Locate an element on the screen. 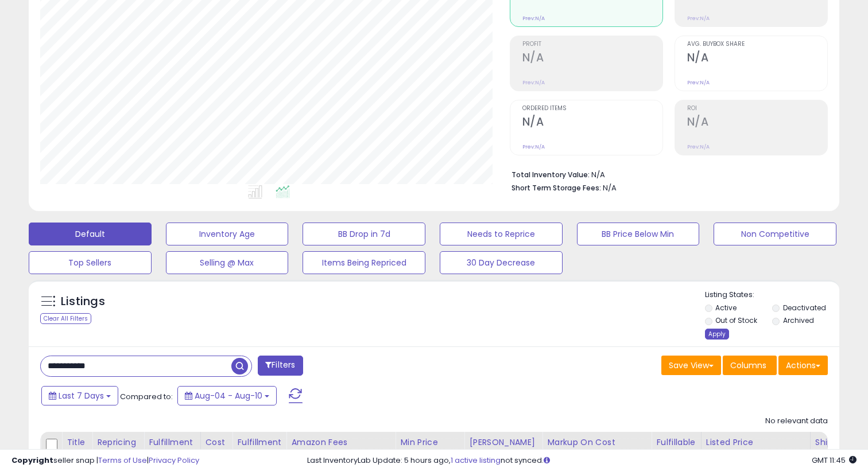 This screenshot has height=472, width=868. a: Privacy Policy is located at coordinates (174, 460).